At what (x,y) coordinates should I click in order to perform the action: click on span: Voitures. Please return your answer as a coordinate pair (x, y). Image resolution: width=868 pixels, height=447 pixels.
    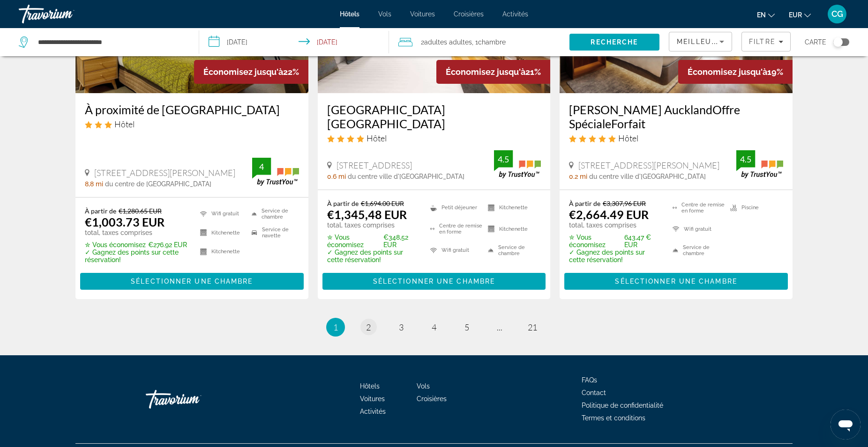
    Looking at the image, I should click on (372, 399).